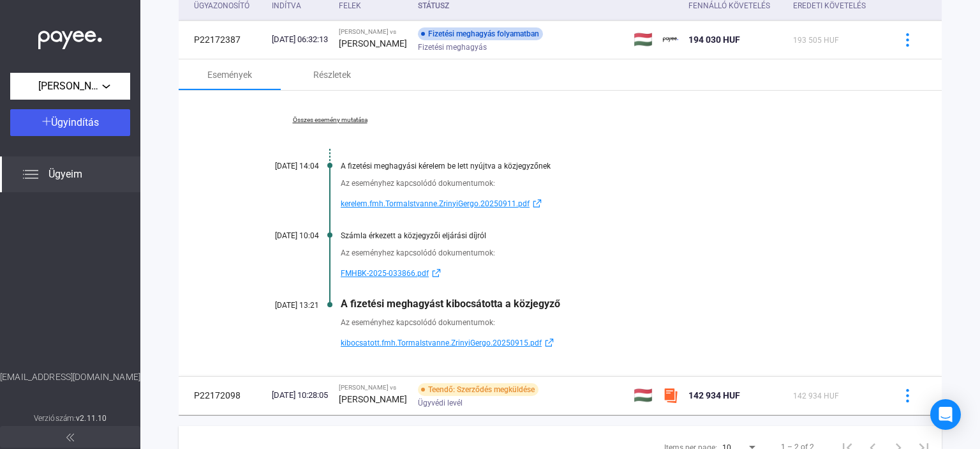 The image size is (980, 449). Describe the element at coordinates (481, 34) in the screenshot. I see `div: Fizetési meghagyás folyamatban` at that location.